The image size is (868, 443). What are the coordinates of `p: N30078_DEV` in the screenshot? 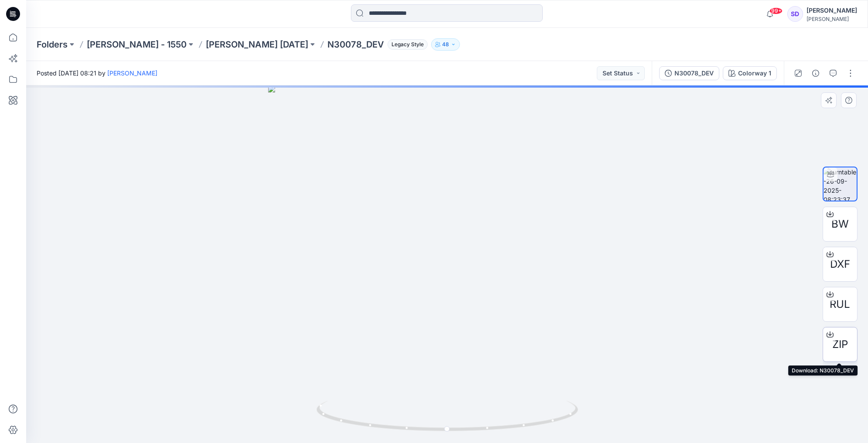 It's located at (356, 45).